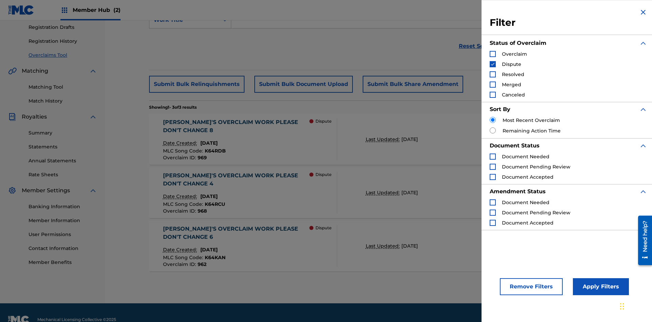  What do you see at coordinates (63, 262) in the screenshot?
I see `a: Member Benefits` at bounding box center [63, 262].